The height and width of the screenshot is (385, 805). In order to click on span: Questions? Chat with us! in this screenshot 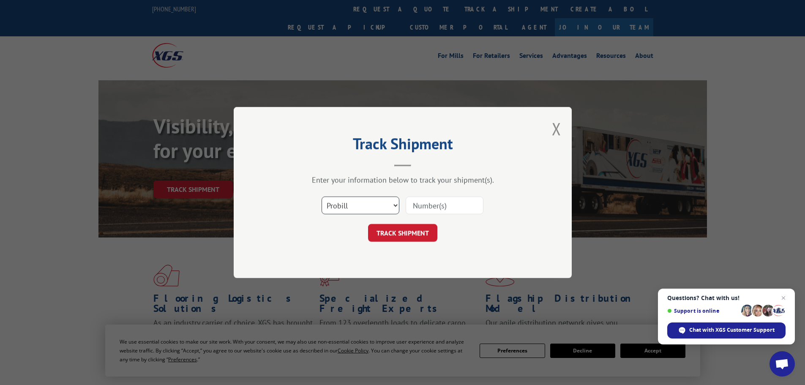, I will do `click(727, 298)`.